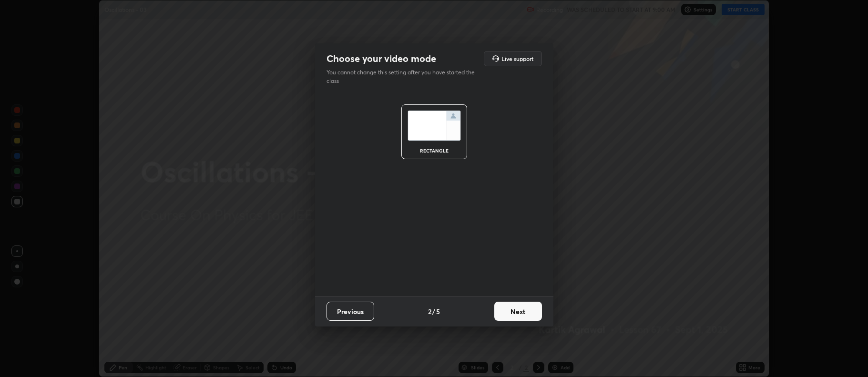  What do you see at coordinates (404, 77) in the screenshot?
I see `p: You cannot change this setting after you have started the class` at bounding box center [404, 77].